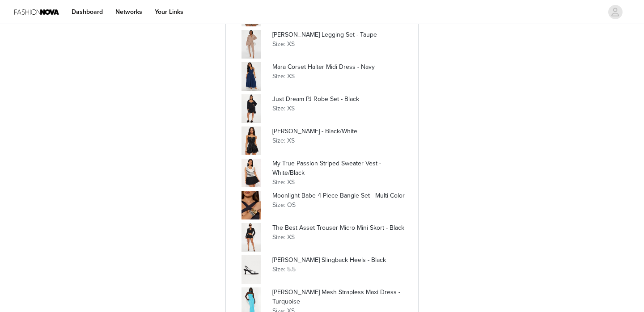 This screenshot has width=644, height=312. I want to click on p: Mara Corset Halter Midi Dress - Navy, so click(340, 66).